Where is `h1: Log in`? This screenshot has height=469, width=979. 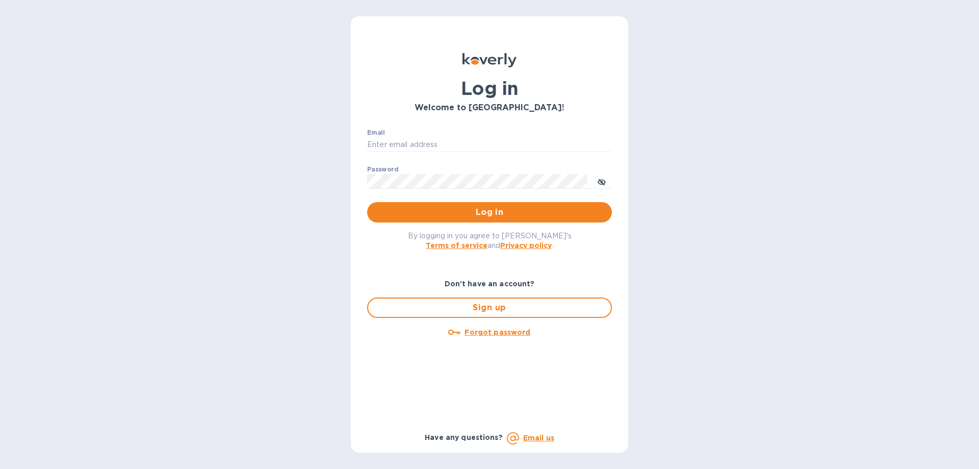 h1: Log in is located at coordinates (490, 88).